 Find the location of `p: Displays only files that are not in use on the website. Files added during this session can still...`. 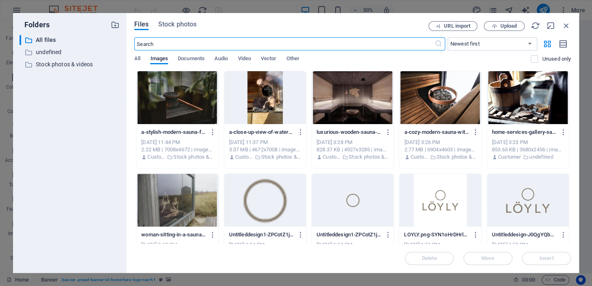

p: Displays only files that are not in use on the website. Files added during this session can still... is located at coordinates (556, 59).